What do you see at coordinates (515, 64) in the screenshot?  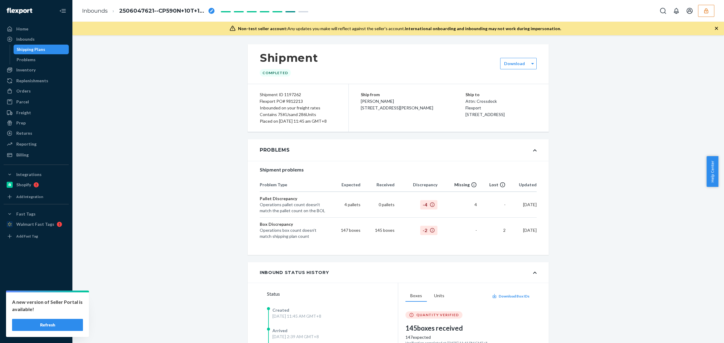 I see `label: Download` at bounding box center [515, 64].